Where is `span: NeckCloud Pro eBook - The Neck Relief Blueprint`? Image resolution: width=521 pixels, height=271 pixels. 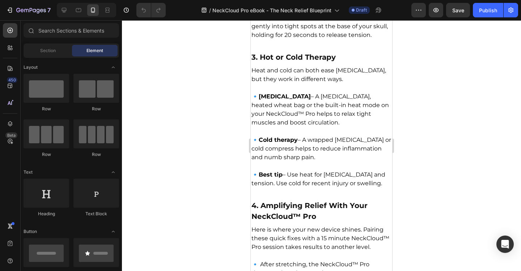
span: NeckCloud Pro eBook - The Neck Relief Blueprint is located at coordinates (272, 10).